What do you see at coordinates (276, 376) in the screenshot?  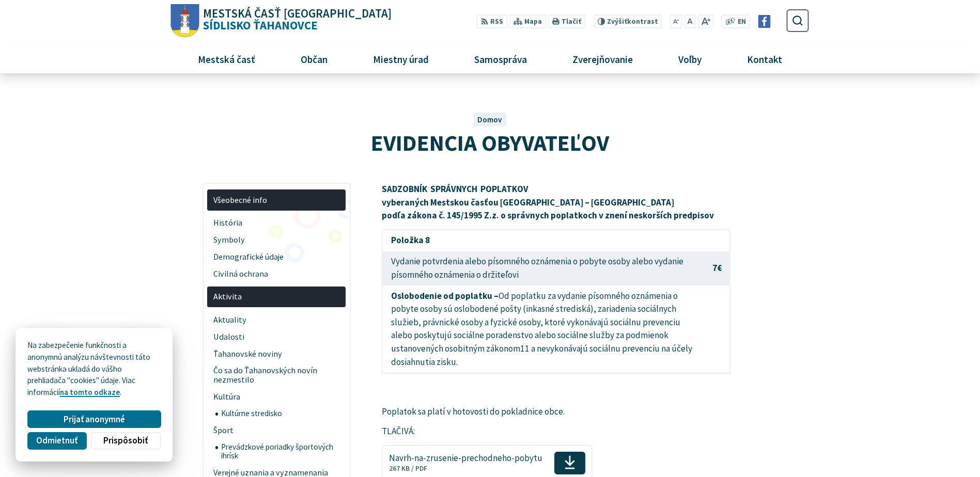 I see `a: Čo sa do Ťahanovských novín nezmestilo` at bounding box center [276, 376].